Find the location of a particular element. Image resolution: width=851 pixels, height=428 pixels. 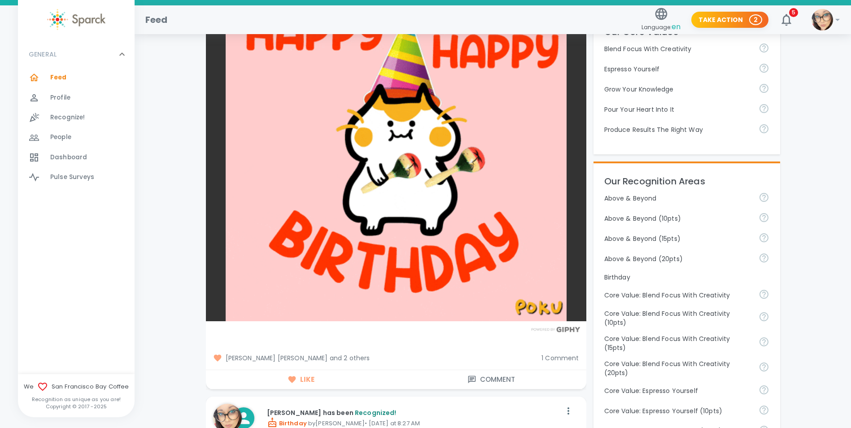

svg: Come to work to make a difference in your own way is located at coordinates (764, 109).